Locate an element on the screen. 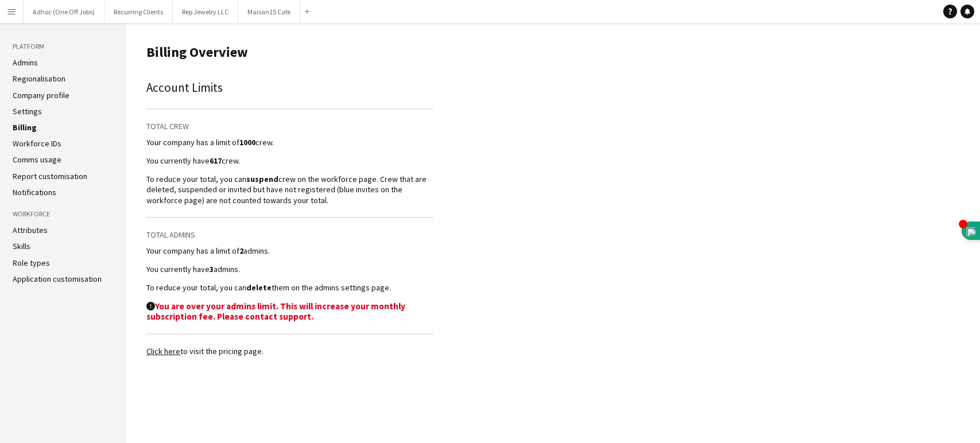  p: to visit the pricing page. is located at coordinates (290, 351).